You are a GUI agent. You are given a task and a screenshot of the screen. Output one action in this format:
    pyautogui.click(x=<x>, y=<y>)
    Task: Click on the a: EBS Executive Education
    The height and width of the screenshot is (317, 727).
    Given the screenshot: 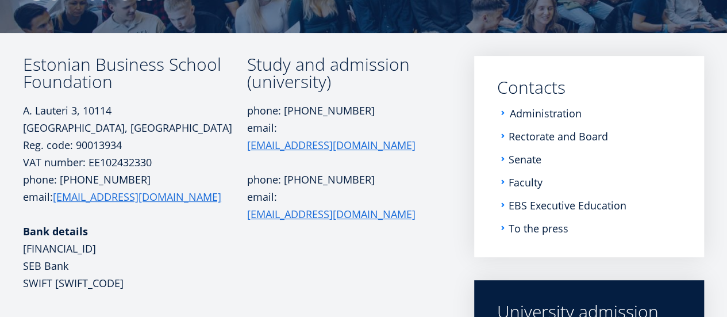 What is the action you would take?
    pyautogui.click(x=567, y=205)
    